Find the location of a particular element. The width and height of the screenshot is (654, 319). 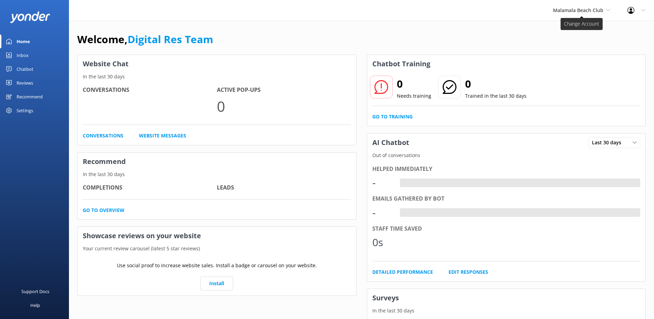

h1: Welcome, is located at coordinates (145, 39).